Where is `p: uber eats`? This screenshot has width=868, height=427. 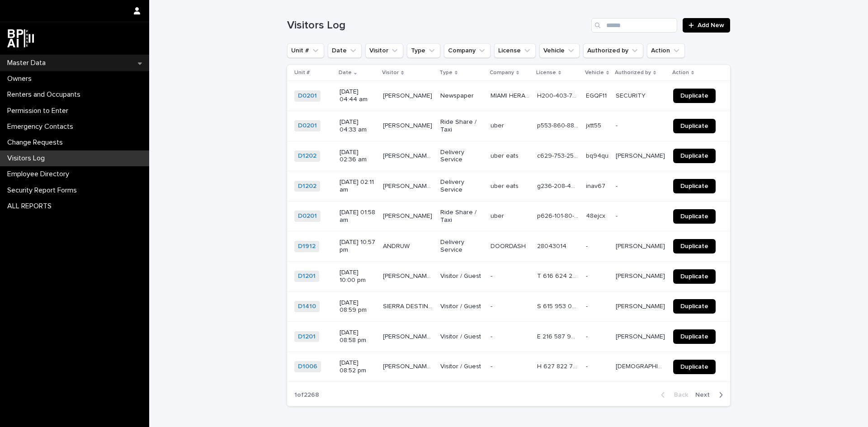
p: uber eats is located at coordinates (506, 185).